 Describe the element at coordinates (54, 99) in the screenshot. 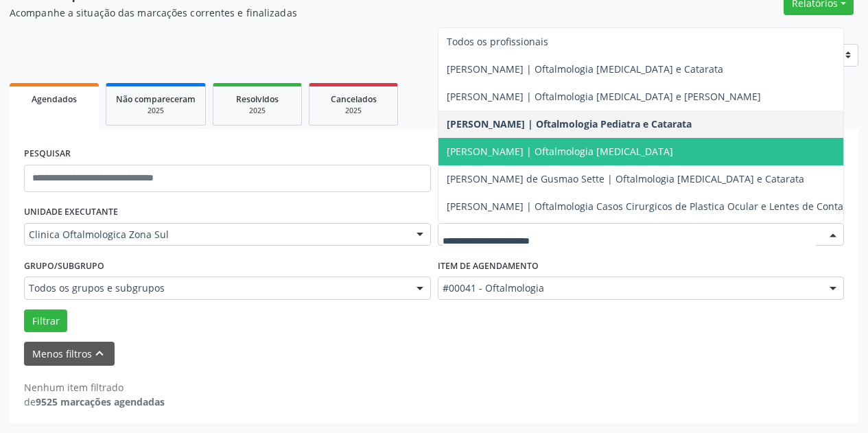

I see `span: Agendados` at that location.